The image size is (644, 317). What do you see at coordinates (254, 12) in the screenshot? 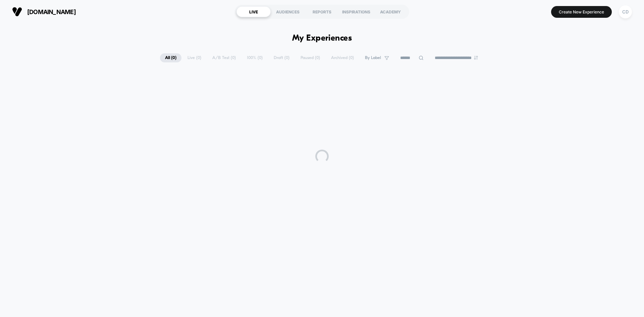
I see `div: LIVE` at bounding box center [254, 12].